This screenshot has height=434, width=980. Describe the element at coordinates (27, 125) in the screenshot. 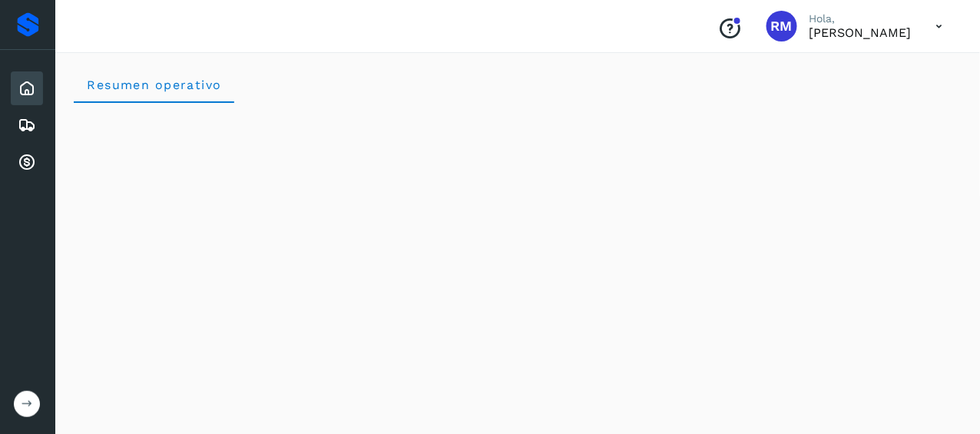

I see `div: Embarques` at that location.